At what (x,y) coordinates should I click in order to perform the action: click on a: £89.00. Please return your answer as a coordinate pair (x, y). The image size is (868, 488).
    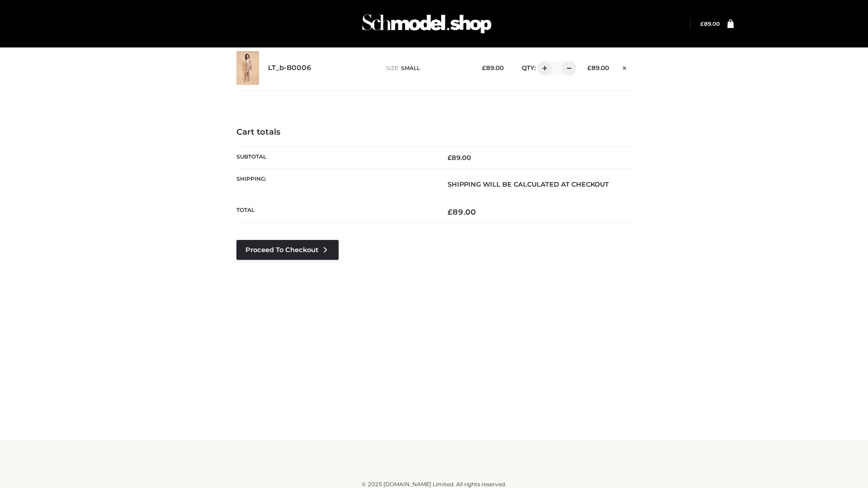
    Looking at the image, I should click on (710, 23).